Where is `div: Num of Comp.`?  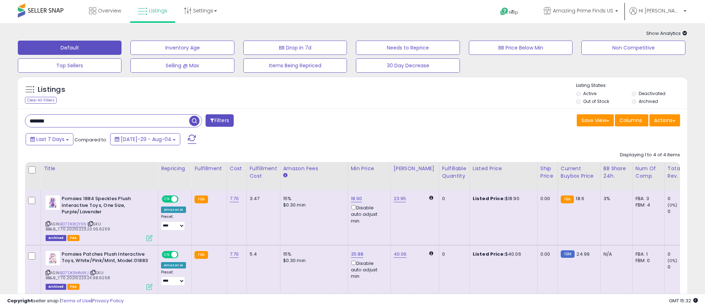 div: Num of Comp. is located at coordinates (648, 172).